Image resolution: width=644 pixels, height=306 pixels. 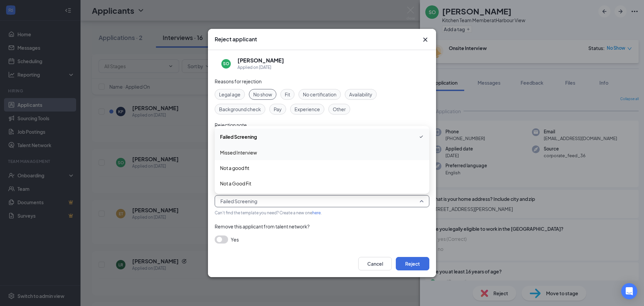 What do you see at coordinates (307, 109) in the screenshot?
I see `span: Experience` at bounding box center [307, 109].